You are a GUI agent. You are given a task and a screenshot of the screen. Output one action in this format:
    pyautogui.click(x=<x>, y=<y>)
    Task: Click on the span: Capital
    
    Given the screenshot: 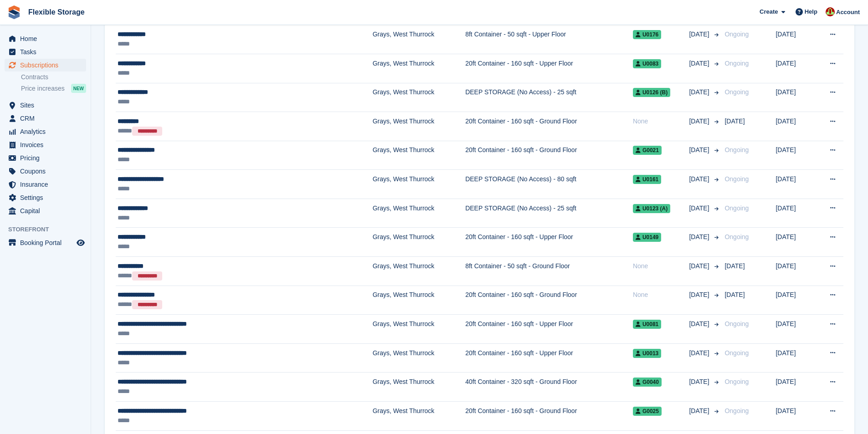 What is the action you would take?
    pyautogui.click(x=47, y=211)
    